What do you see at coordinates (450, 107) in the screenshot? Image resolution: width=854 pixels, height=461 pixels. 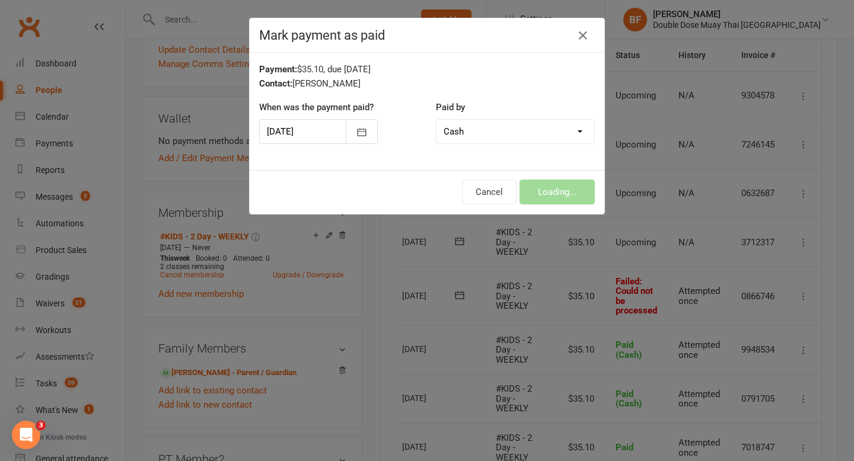 I see `label: Paid by` at bounding box center [450, 107].